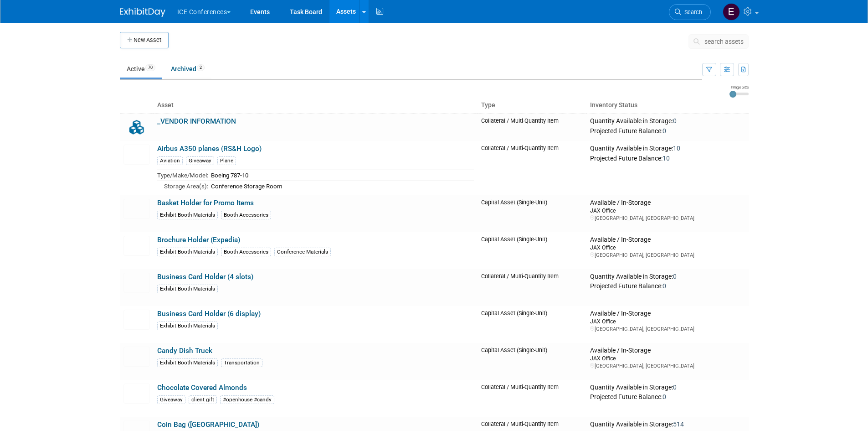  Describe the element at coordinates (201, 67) in the screenshot. I see `span: 2` at that location.